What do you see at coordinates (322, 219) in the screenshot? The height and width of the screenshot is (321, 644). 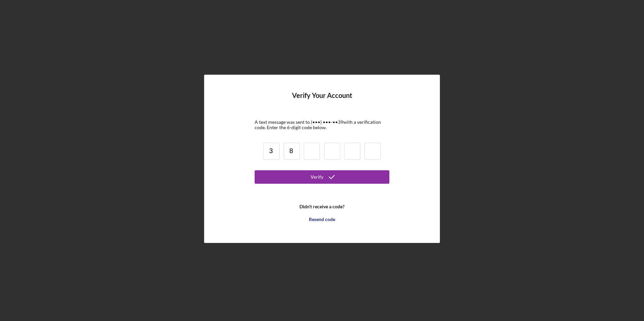 I see `button: Resend code` at bounding box center [322, 219].